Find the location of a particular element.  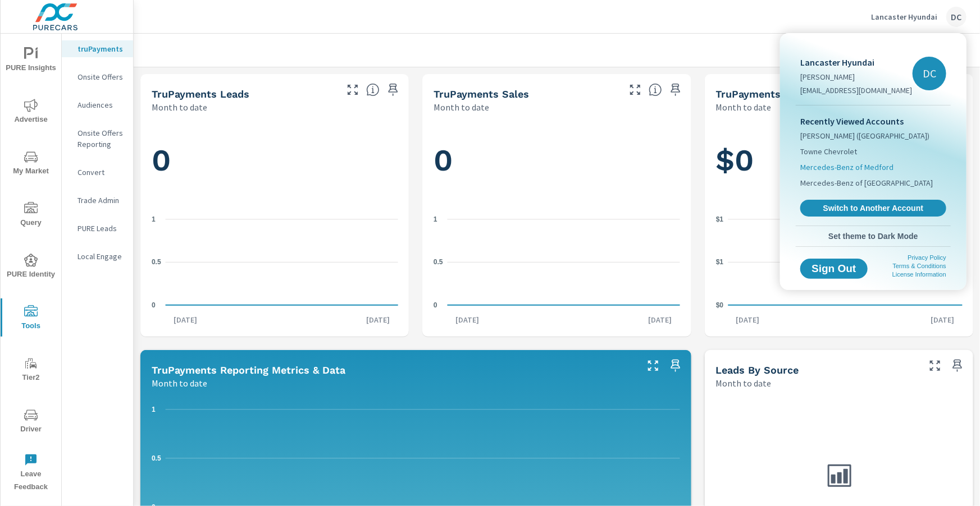

a: Privacy Policy is located at coordinates (927, 258).